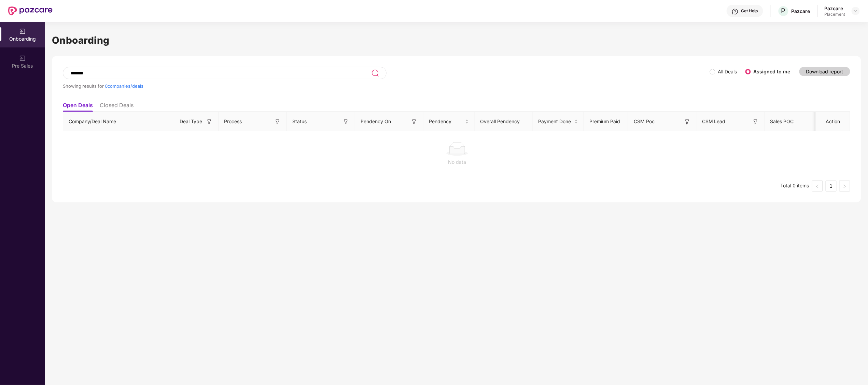 The height and width of the screenshot is (385, 868). I want to click on img: svg+xml;base64,PHN2ZyB3aWR0aD0iMjQiIGhlaWdodD0iMjUiIHZpZXdCb3g9IjAgMCAyNCAyNSIgZmlsbD0ibm9uZSIgeG..., so click(375, 73).